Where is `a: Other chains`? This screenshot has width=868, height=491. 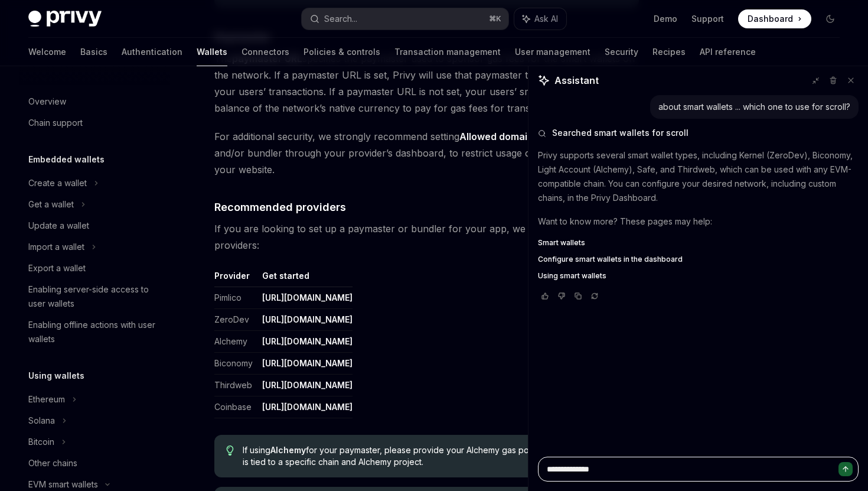 a: Other chains is located at coordinates (94, 463).